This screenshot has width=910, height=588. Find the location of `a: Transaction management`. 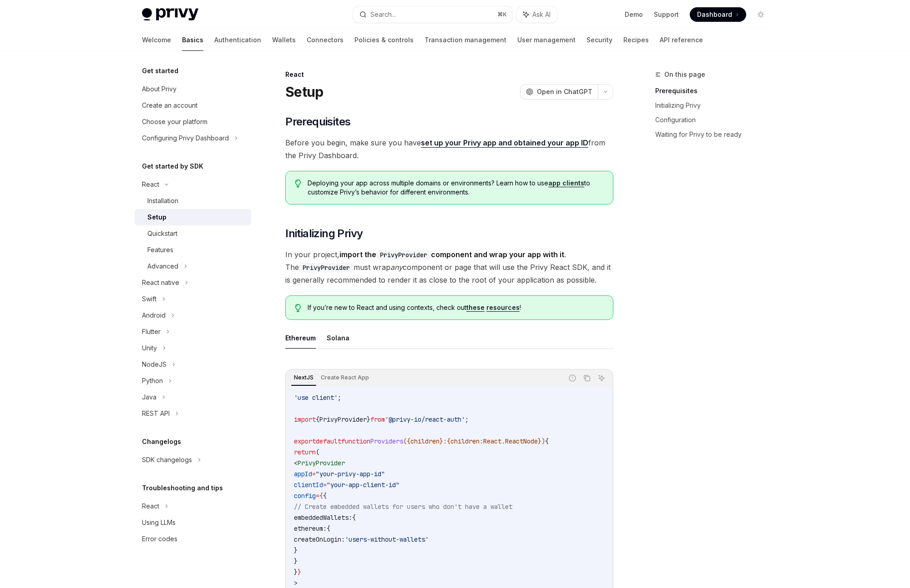

a: Transaction management is located at coordinates (465, 40).